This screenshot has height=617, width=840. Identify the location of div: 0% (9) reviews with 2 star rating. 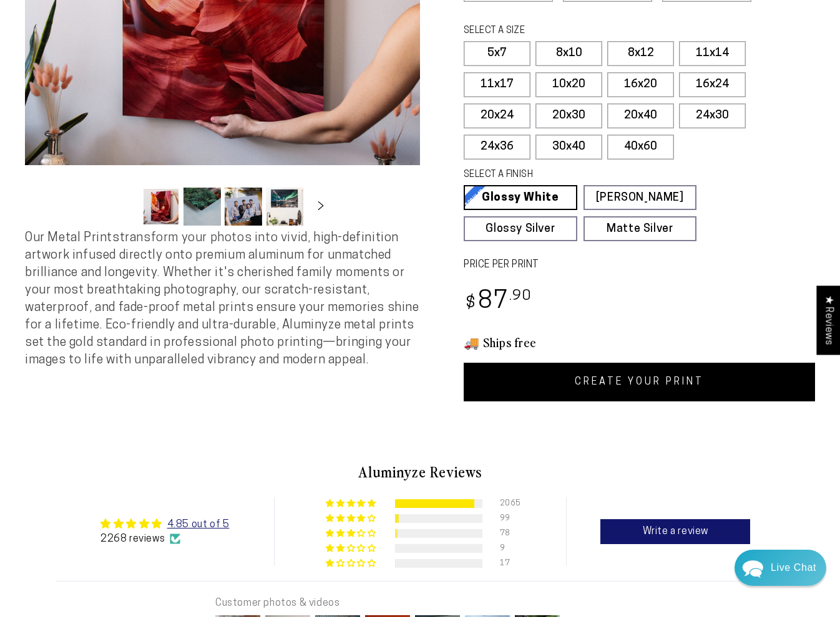
(351, 549).